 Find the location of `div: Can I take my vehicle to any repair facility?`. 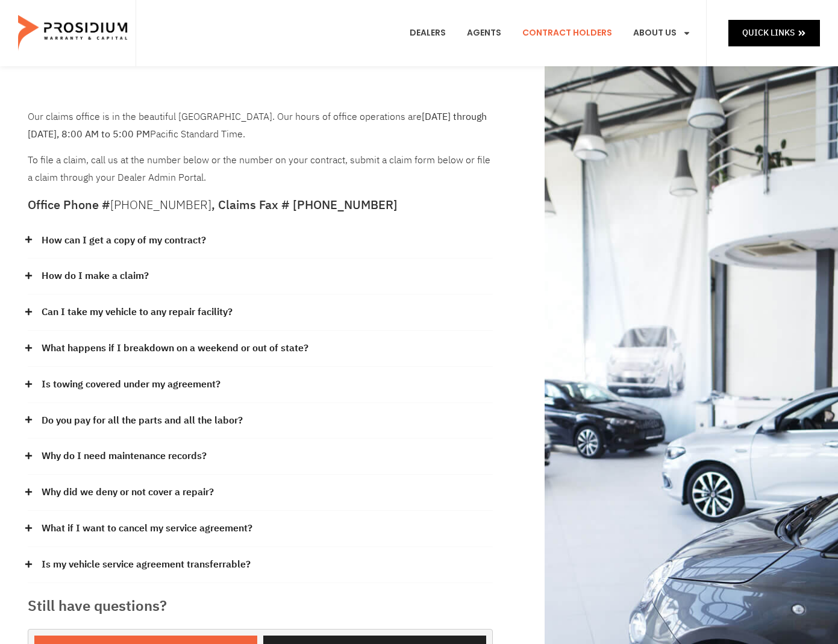

div: Can I take my vehicle to any repair facility? is located at coordinates (260, 313).